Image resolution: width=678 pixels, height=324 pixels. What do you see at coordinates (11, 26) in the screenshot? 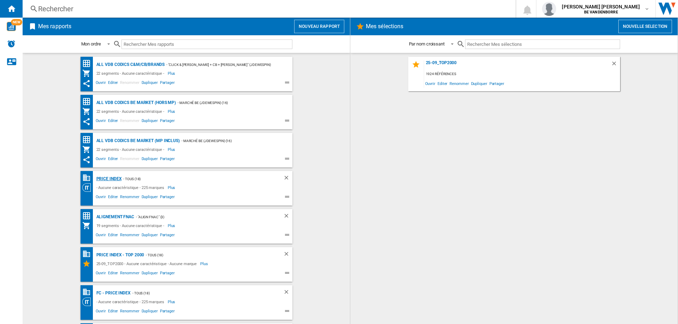
I see `img: wise-card.svg` at bounding box center [11, 26].